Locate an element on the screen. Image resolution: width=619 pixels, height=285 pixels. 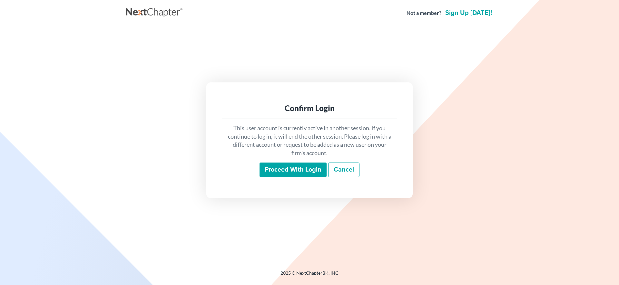
input: Proceed with login is located at coordinates (293, 170).